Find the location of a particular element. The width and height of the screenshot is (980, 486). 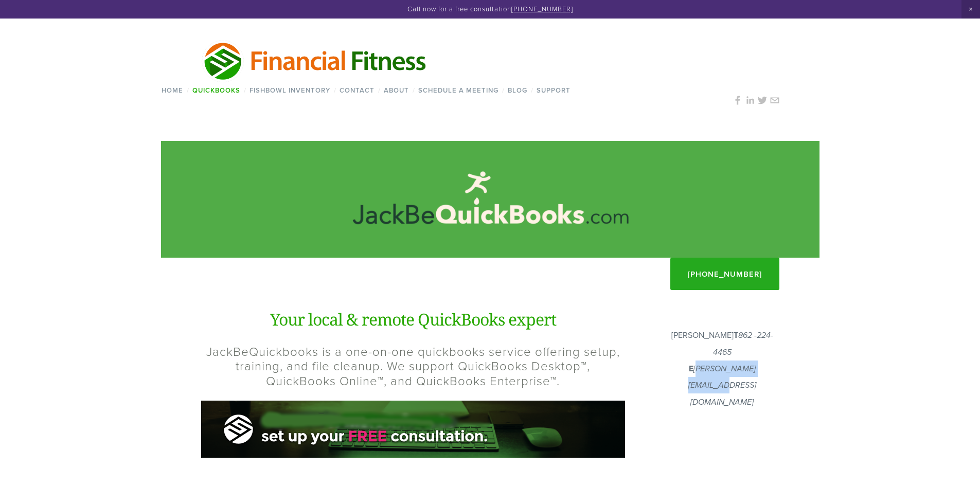

a: Support is located at coordinates (553, 90).